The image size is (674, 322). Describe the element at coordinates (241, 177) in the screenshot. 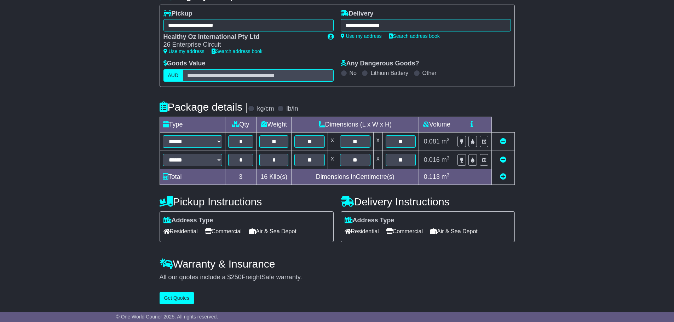

I see `td: 3` at that location.